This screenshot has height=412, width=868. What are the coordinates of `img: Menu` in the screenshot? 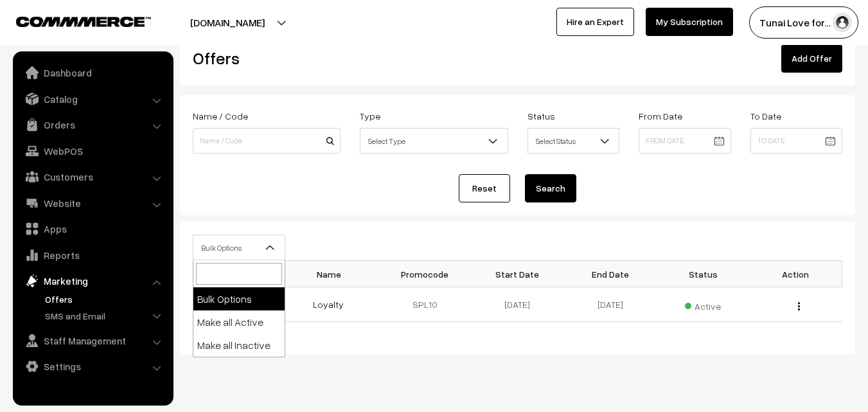 It's located at (799, 306).